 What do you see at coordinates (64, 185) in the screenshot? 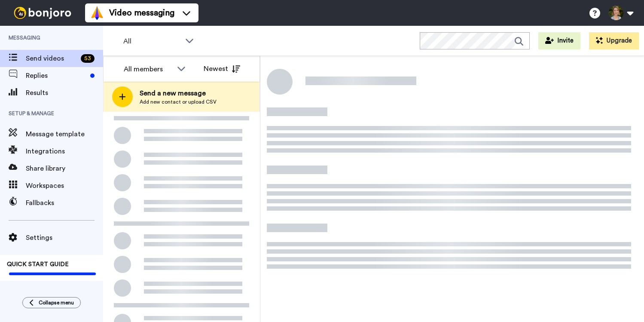
I see `span: Workspaces` at bounding box center [64, 185].